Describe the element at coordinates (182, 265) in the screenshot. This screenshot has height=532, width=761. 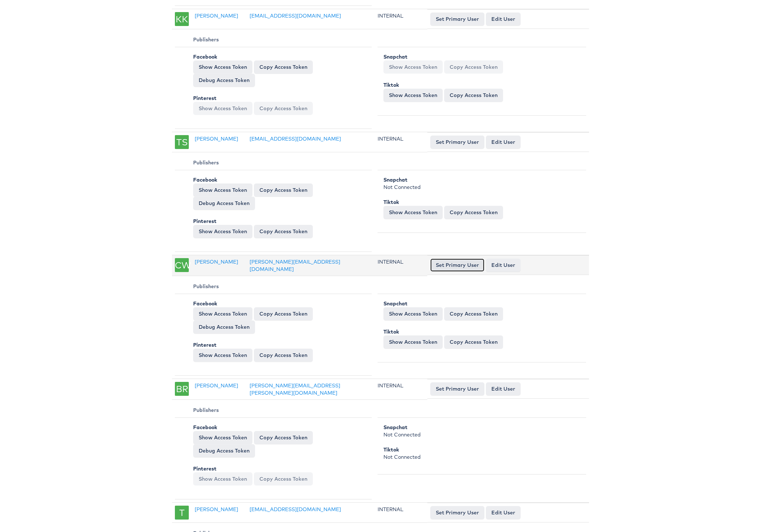
I see `div: CW` at that location.